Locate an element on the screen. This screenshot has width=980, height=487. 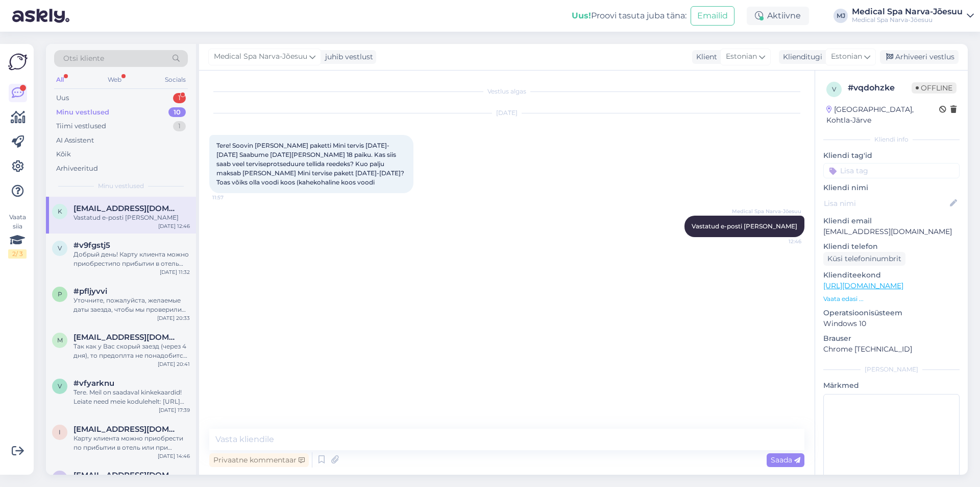
span: z is located at coordinates (60, 477).